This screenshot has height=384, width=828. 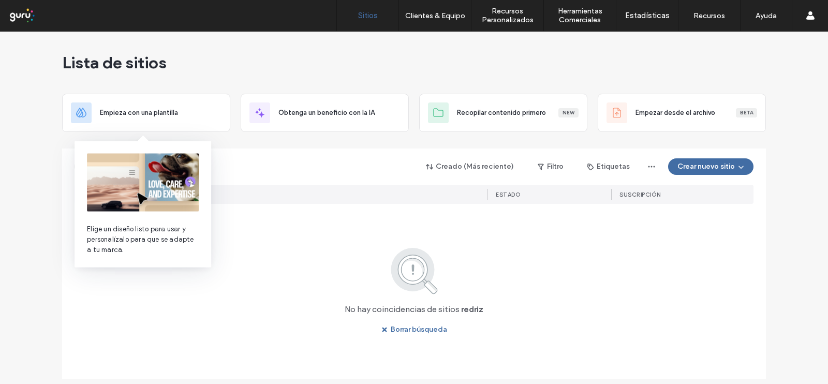 What do you see at coordinates (709, 16) in the screenshot?
I see `label: Recursos` at bounding box center [709, 16].